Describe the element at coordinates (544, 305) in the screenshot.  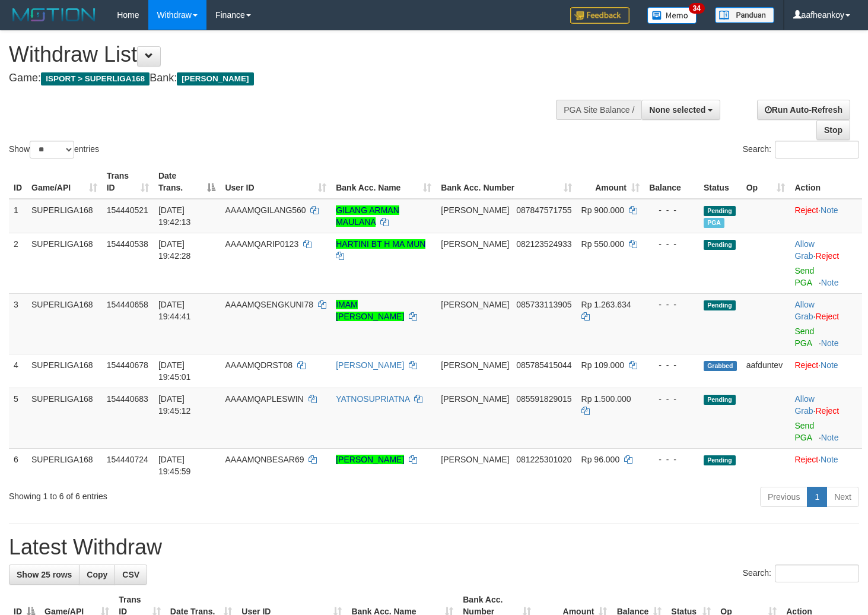
I see `span: Copy 085733113905 to clipboard` at that location.